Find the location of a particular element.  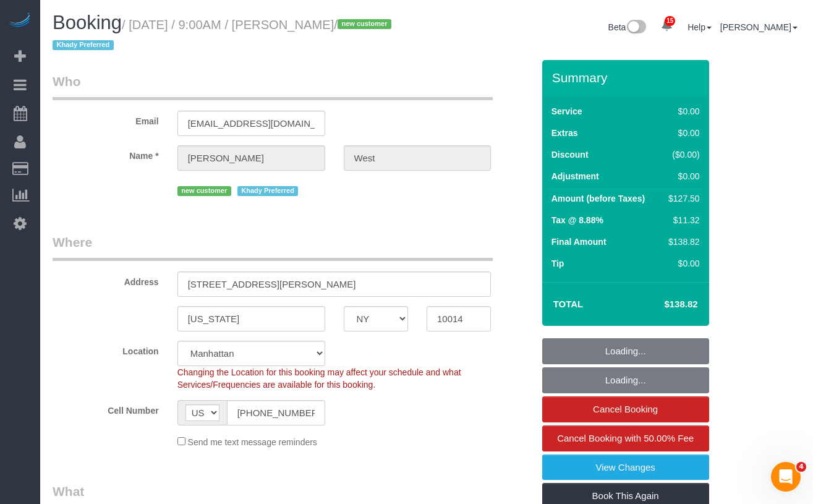

a: Cancel Booking is located at coordinates (626, 410).